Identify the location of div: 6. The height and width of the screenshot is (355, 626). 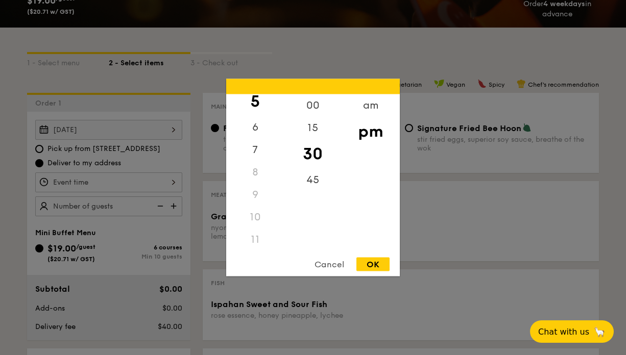
(255, 128).